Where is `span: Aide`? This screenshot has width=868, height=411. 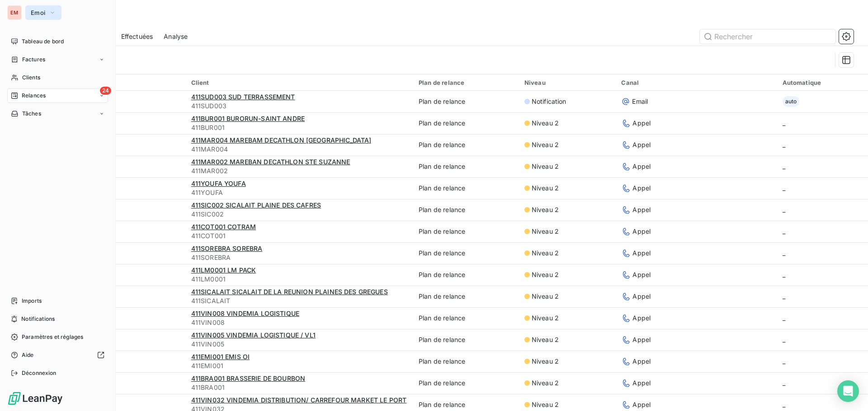
span: Aide is located at coordinates (27, 355).